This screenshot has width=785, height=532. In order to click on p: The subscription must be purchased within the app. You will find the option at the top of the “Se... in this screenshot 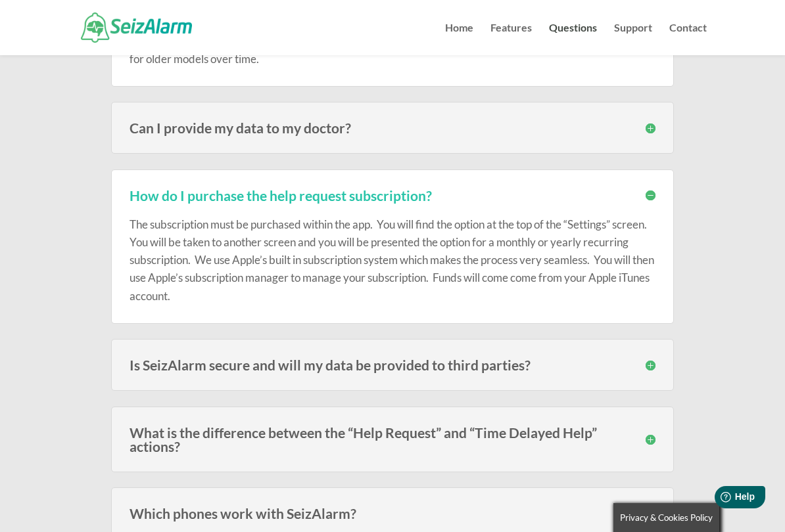, I will do `click(391, 260)`.